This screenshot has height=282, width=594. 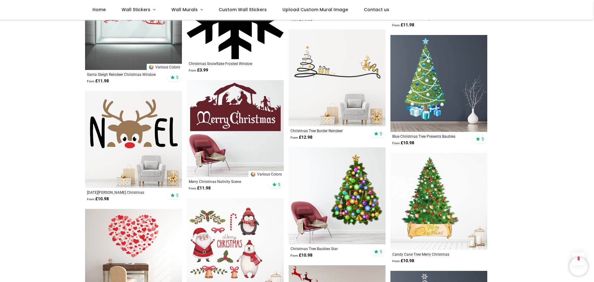 What do you see at coordinates (429, 254) in the screenshot?
I see `a: Candy Cane Tree Merry Christmas` at bounding box center [429, 254].